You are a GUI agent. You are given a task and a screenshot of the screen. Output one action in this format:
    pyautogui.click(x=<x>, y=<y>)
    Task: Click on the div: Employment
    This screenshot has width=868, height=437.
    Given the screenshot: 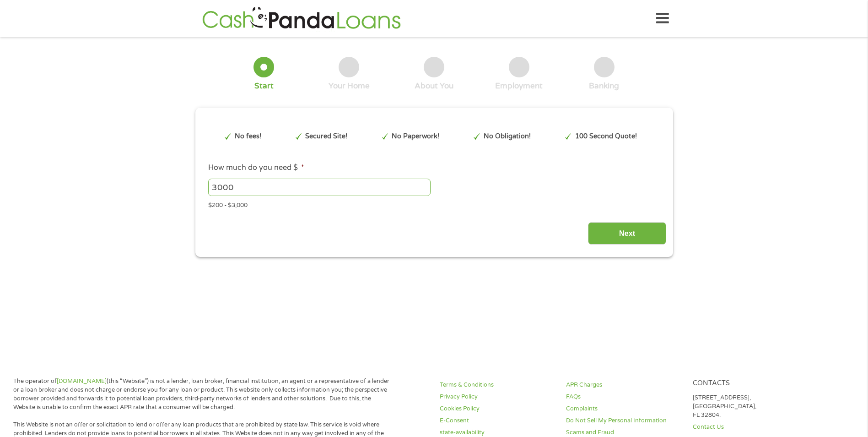 What is the action you would take?
    pyautogui.click(x=519, y=86)
    